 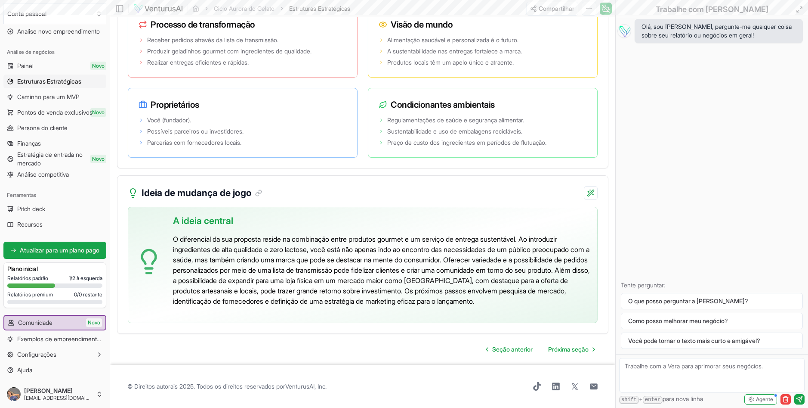 What do you see at coordinates (451, 62) in the screenshot?
I see `span: Produtos locais têm um apelo único e atraente.` at bounding box center [451, 62].